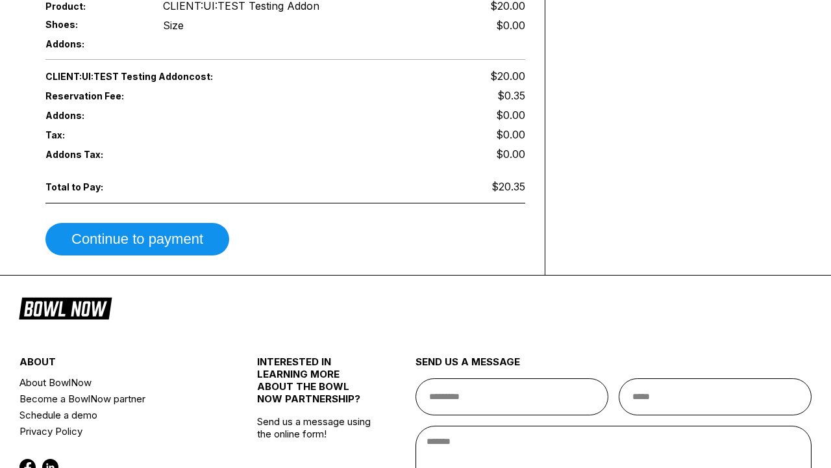 The image size is (831, 468). What do you see at coordinates (511, 95) in the screenshot?
I see `span: $0.35` at bounding box center [511, 95].